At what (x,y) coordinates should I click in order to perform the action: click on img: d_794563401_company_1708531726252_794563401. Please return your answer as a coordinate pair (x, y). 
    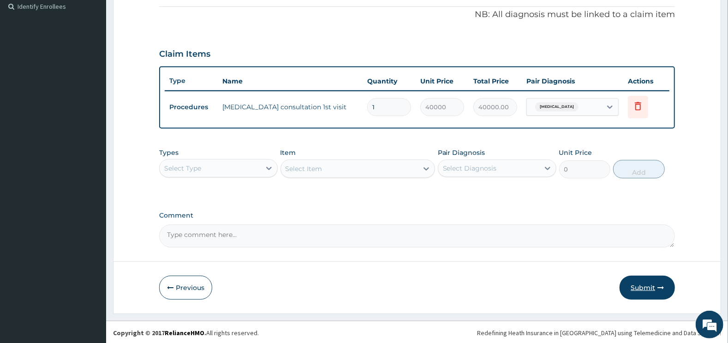
    Looking at the image, I should click on (27, 58).